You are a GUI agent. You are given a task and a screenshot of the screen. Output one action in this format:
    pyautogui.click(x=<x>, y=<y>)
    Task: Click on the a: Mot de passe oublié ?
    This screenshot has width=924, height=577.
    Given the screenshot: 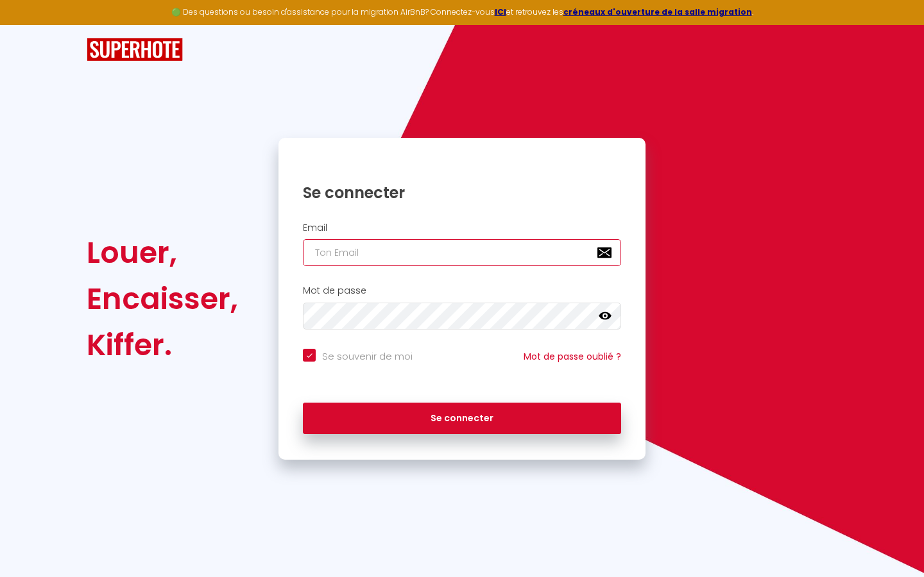 What is the action you would take?
    pyautogui.click(x=572, y=357)
    